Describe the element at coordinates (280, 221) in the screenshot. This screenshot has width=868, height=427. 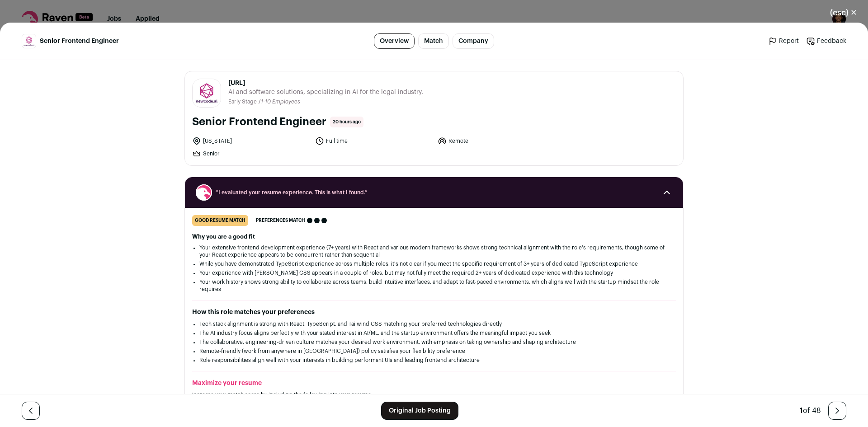
I see `span: Preferences match` at that location.